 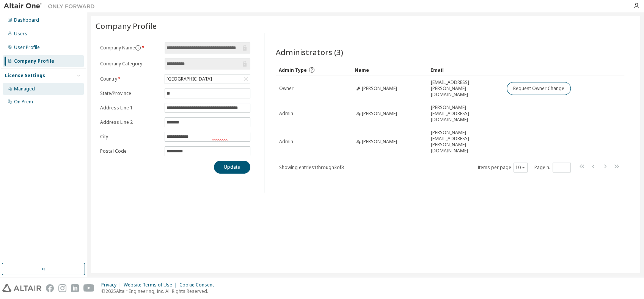 I want to click on label: Company Category, so click(x=130, y=64).